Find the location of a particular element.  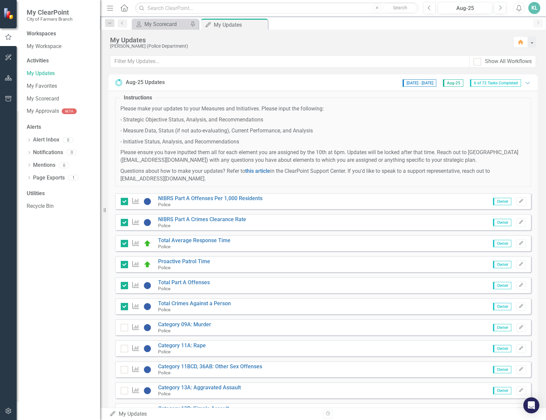

button: Aug-25 is located at coordinates (465, 8).